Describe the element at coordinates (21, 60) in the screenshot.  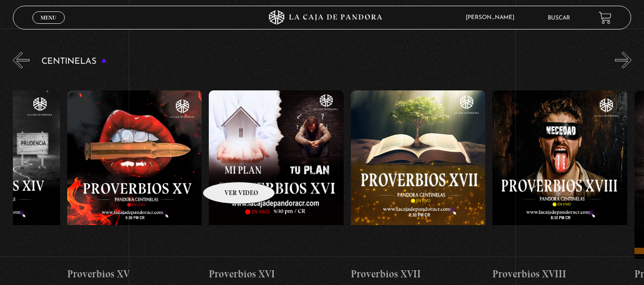
I see `button: Previous` at that location.